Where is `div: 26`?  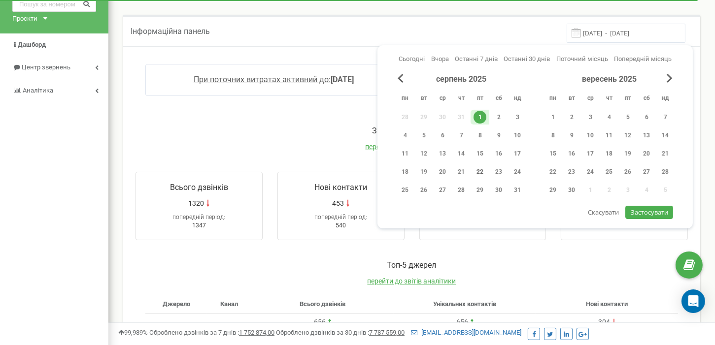
div: 26 is located at coordinates (628, 172).